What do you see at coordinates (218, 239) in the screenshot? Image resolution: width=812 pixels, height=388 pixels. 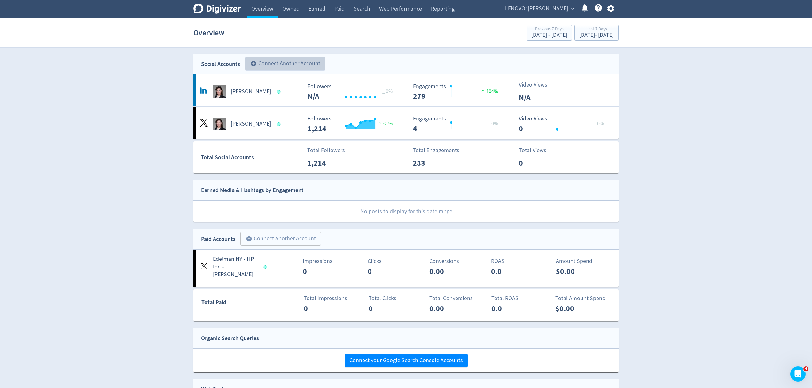 I see `div: Paid Accounts` at bounding box center [218, 239].